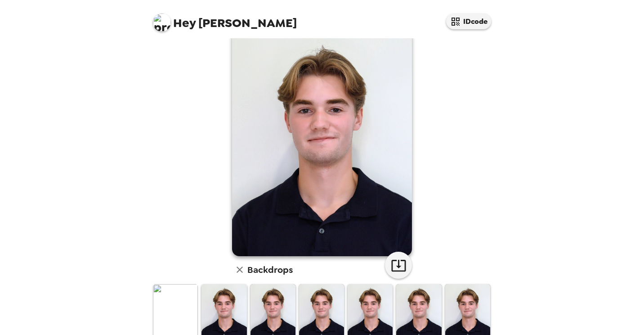 The width and height of the screenshot is (644, 335). Describe the element at coordinates (185, 23) in the screenshot. I see `span: Hey` at that location.